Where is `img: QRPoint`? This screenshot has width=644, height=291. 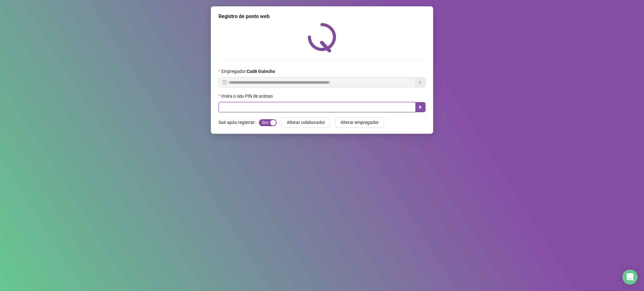 img: QRPoint is located at coordinates (322, 37).